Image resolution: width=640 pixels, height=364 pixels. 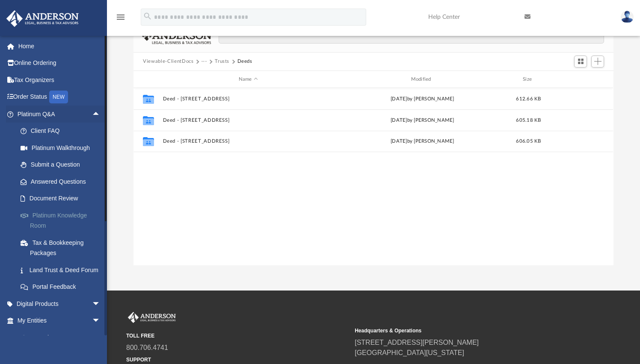 I want to click on a: My Entitiesarrow_drop_down, so click(x=59, y=321).